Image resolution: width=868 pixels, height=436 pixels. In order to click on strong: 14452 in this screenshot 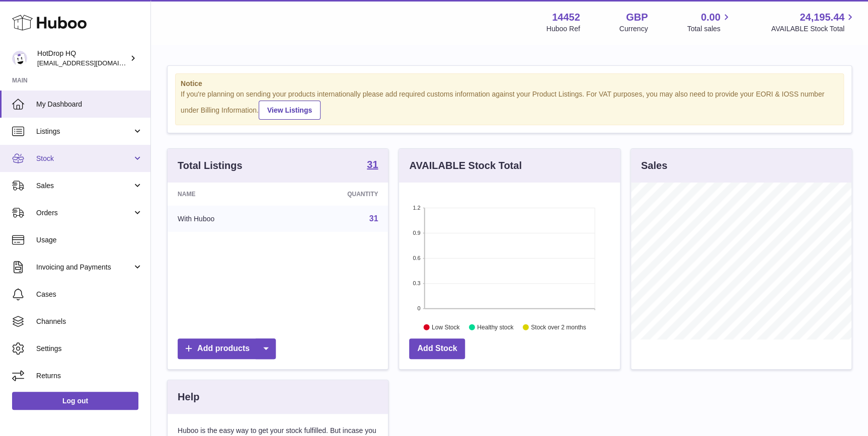, I will do `click(566, 17)`.